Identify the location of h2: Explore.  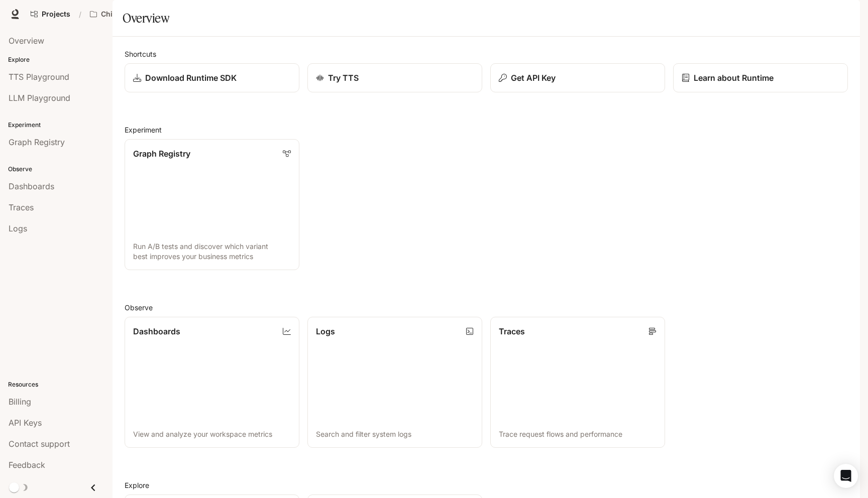
(486, 485).